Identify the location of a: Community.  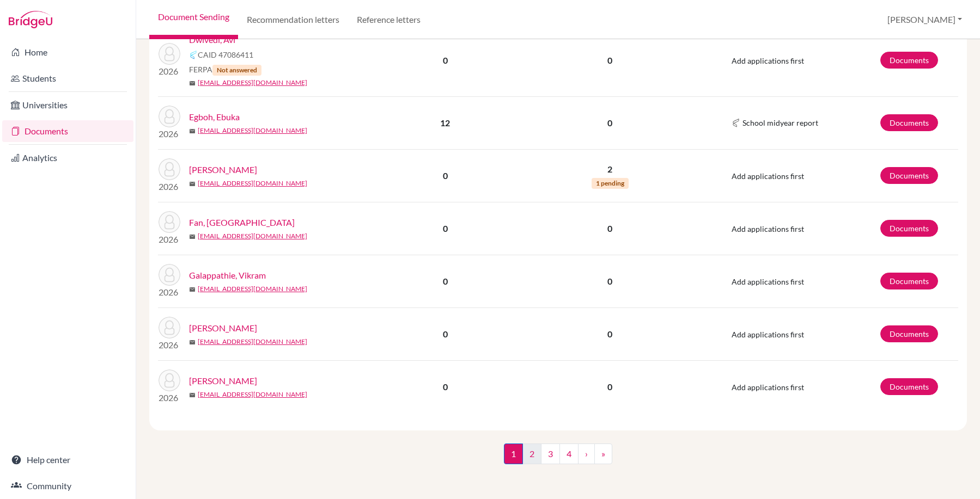
(67, 486).